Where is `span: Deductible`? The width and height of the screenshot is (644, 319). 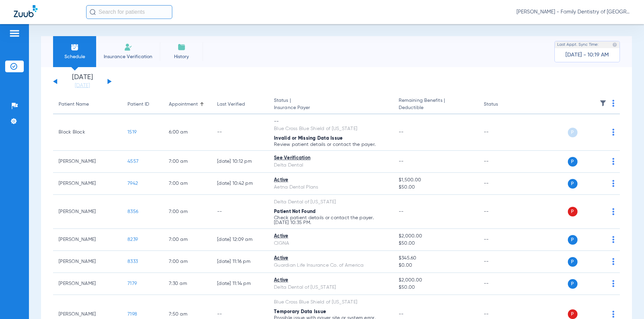 span: Deductible is located at coordinates (436, 108).